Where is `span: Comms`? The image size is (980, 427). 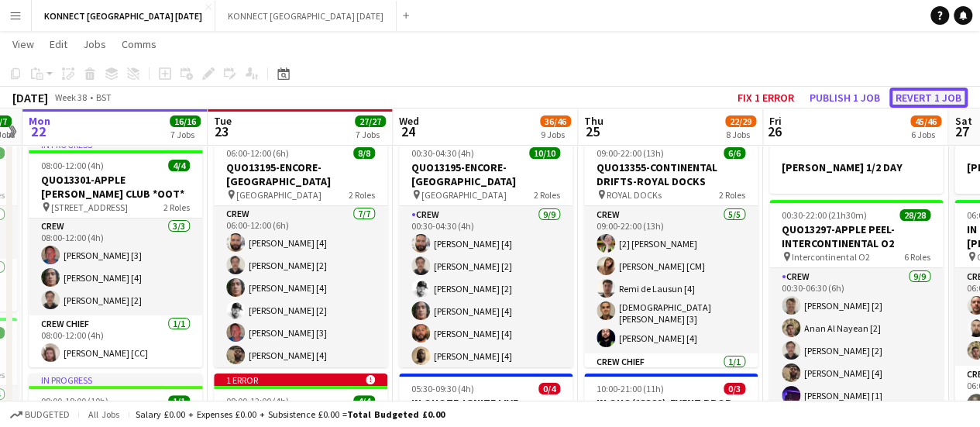 span: Comms is located at coordinates (139, 44).